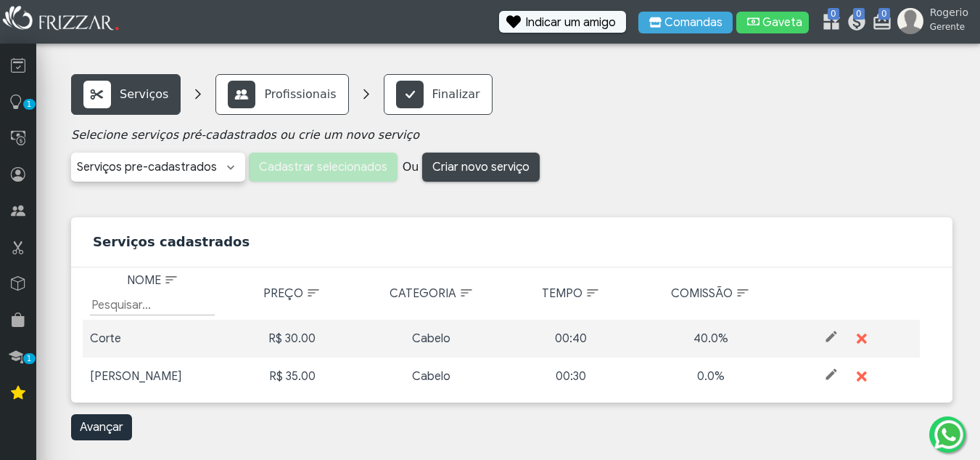 This screenshot has width=980, height=460. What do you see at coordinates (563, 293) in the screenshot?
I see `span: Tempo` at bounding box center [563, 293].